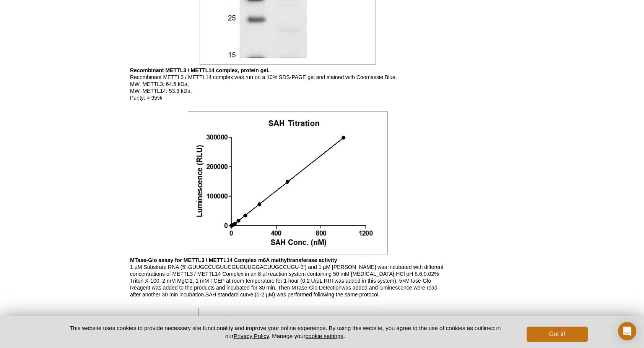 The width and height of the screenshot is (644, 348). I want to click on b: Recombinant METTL3 / METTL14 complex, protein gel., so click(200, 70).